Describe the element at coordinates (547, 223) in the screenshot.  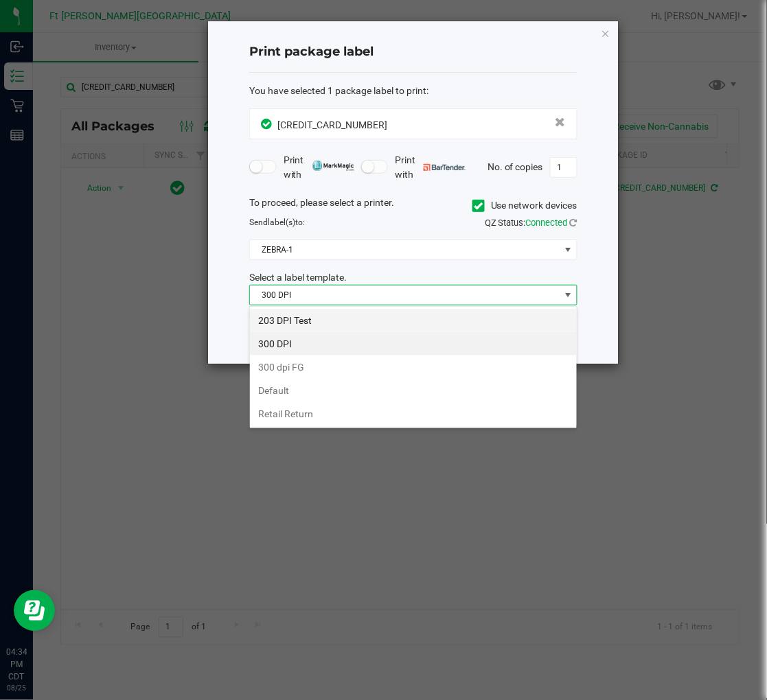
I see `span: Connected` at that location.